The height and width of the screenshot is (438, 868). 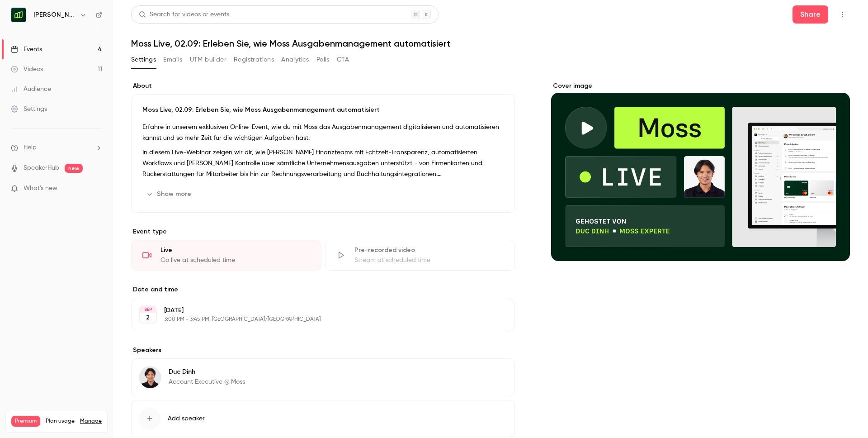 I want to click on button: CTA, so click(x=342, y=60).